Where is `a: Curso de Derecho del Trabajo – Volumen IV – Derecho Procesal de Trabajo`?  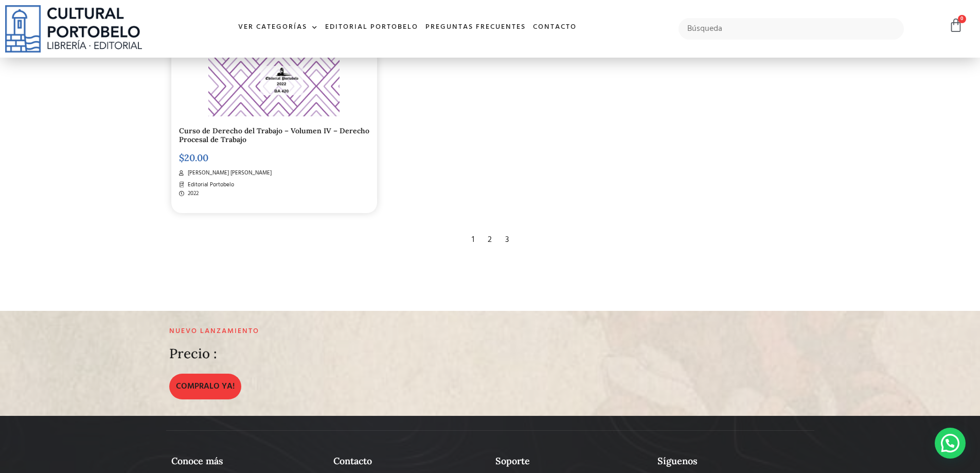 a: Curso de Derecho del Trabajo – Volumen IV – Derecho Procesal de Trabajo is located at coordinates (274, 135).